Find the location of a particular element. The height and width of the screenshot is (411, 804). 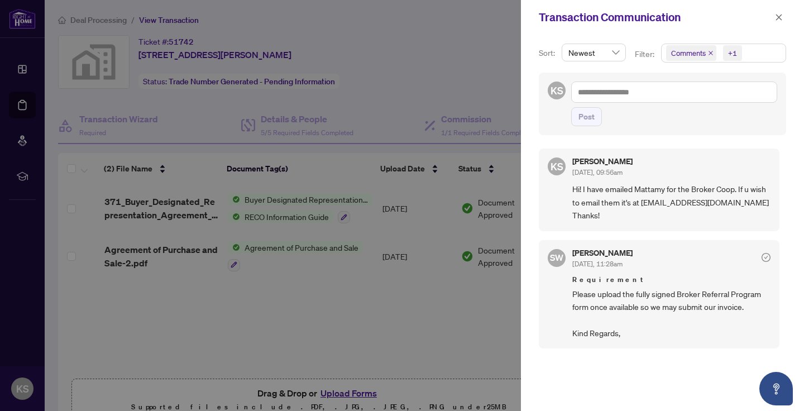

span: check-circle is located at coordinates (766, 258).